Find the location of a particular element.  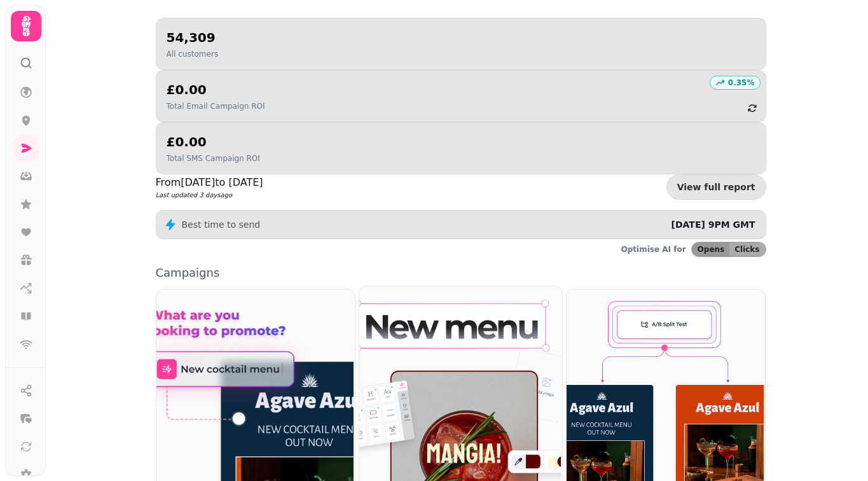

p: Total SMS Campaign ROI is located at coordinates (213, 159).